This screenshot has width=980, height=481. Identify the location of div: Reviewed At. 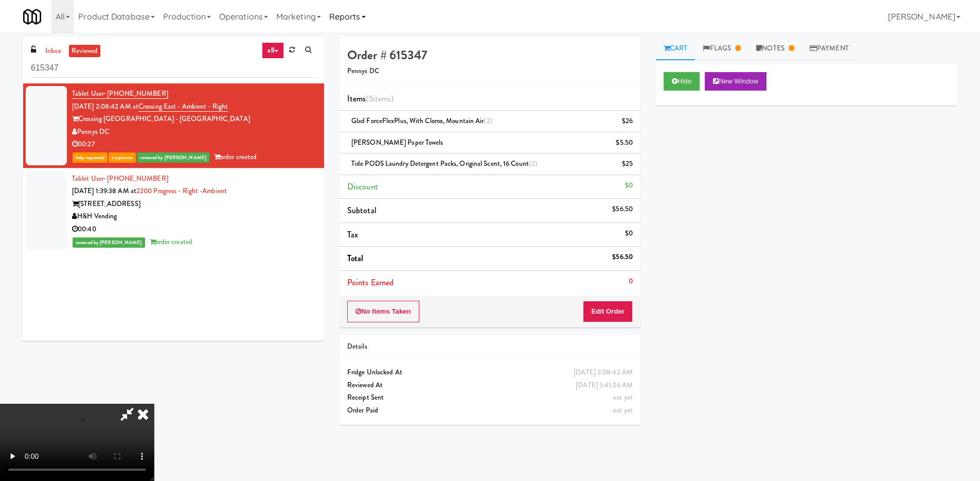
(490, 385).